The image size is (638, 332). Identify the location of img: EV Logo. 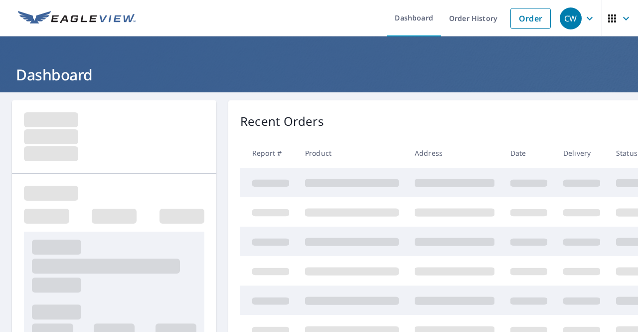
(77, 18).